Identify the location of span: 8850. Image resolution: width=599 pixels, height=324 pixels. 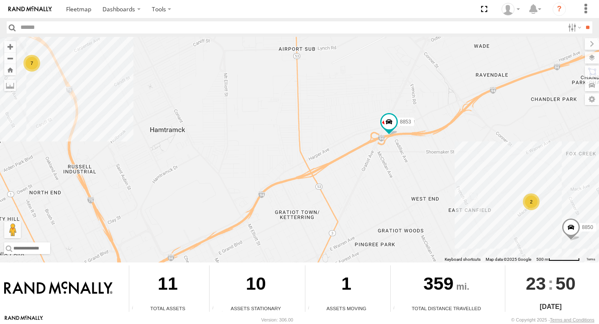
(587, 227).